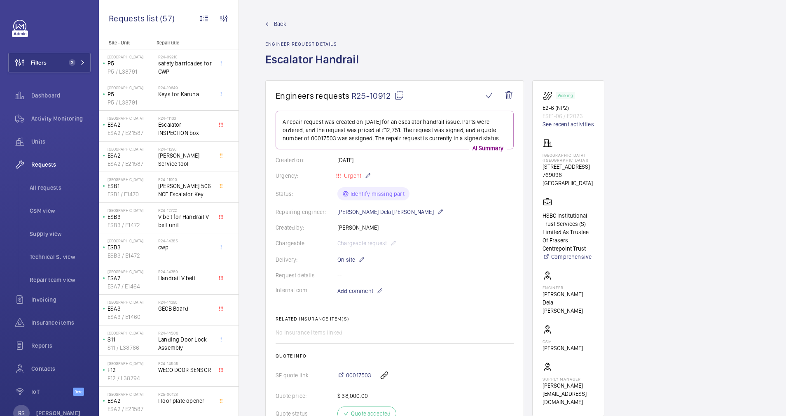 The height and width of the screenshot is (416, 786). Describe the element at coordinates (185, 247) in the screenshot. I see `span: cwp` at that location.